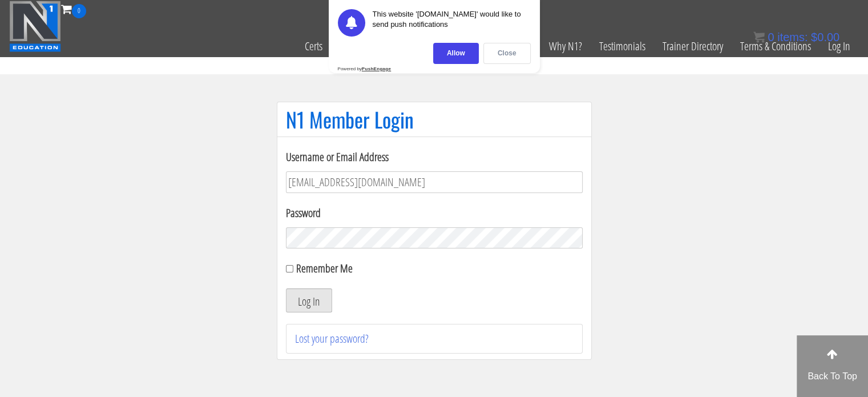  I want to click on div: Close, so click(506, 53).